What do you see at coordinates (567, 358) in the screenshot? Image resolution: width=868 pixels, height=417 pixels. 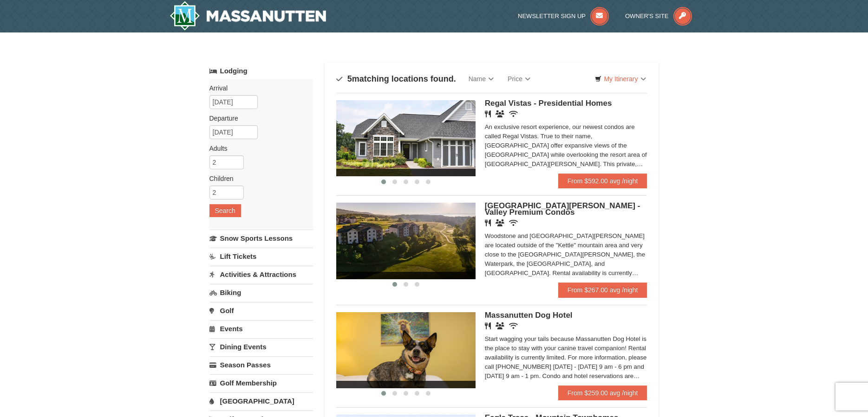 I see `div: Start wagging your tails because Massanutten Dog Hotel is the place to stay with your canine trav...` at bounding box center [567, 358].